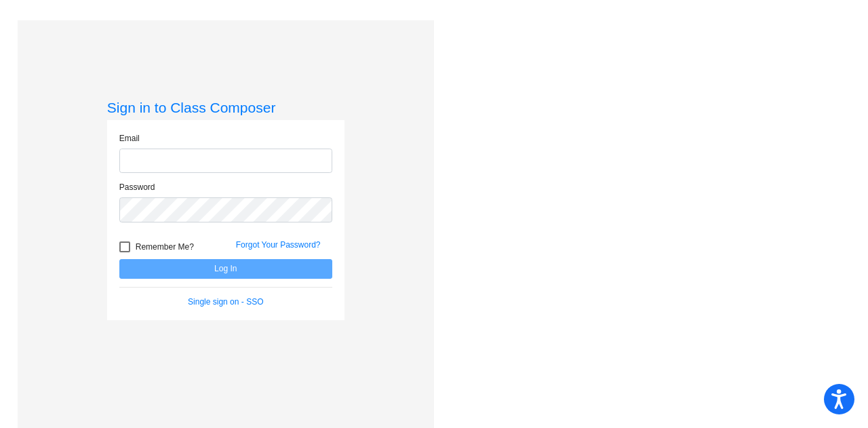  What do you see at coordinates (278, 245) in the screenshot?
I see `a: Forgot Your Password?` at bounding box center [278, 245].